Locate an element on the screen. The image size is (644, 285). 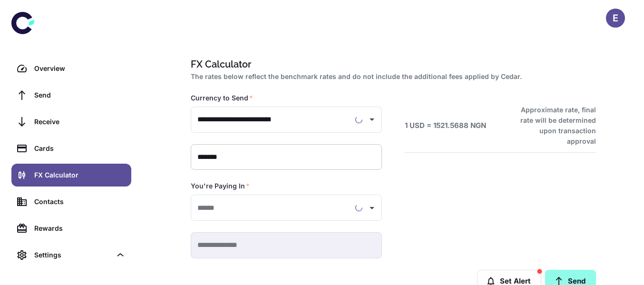
div: Send is located at coordinates (80, 95).